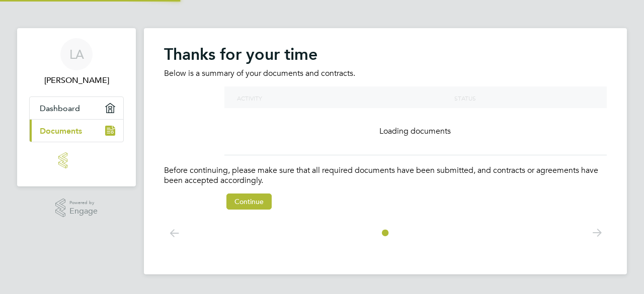  What do you see at coordinates (76, 108) in the screenshot?
I see `a: Dashboard` at bounding box center [76, 108].